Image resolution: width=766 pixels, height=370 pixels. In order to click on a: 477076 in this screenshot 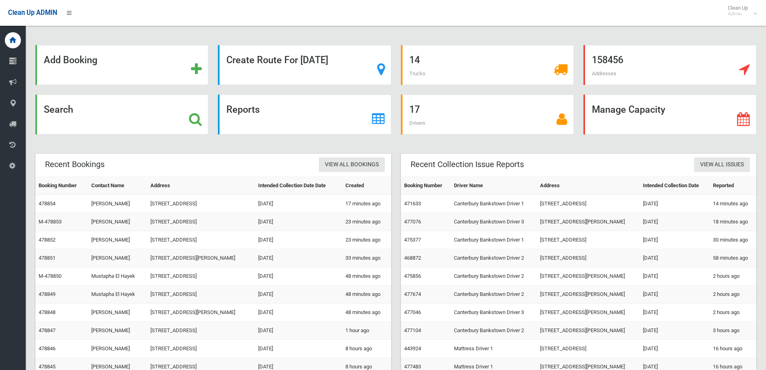, I will do `click(413, 221)`.